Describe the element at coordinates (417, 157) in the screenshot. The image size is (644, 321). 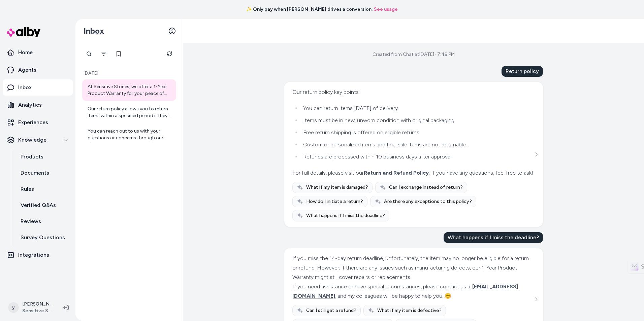
I see `li: Refunds are processed within 10 business days after approval.` at that location.